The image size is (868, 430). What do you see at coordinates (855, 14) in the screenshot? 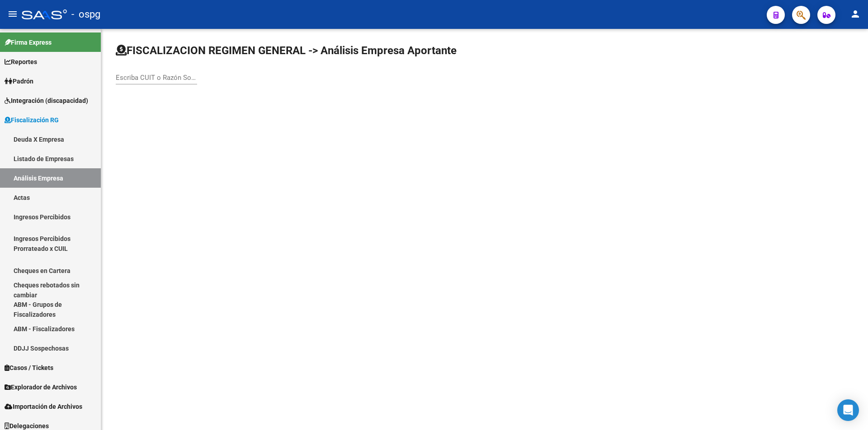
I see `mat-icon: person` at bounding box center [855, 14].